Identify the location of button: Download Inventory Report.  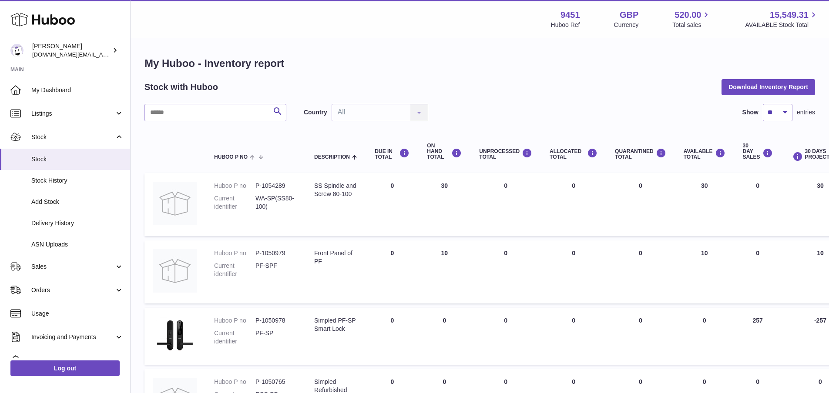
(768, 87).